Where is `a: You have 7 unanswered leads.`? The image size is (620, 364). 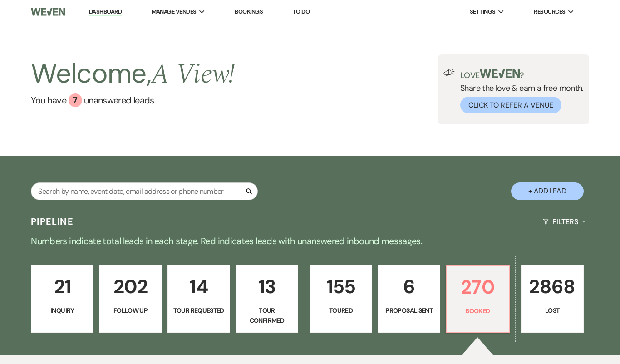
a: You have 7 unanswered leads. is located at coordinates (132, 100).